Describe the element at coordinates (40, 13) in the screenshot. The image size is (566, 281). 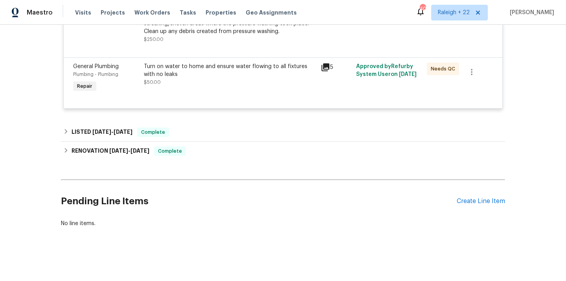
I see `span: Maestro` at that location.